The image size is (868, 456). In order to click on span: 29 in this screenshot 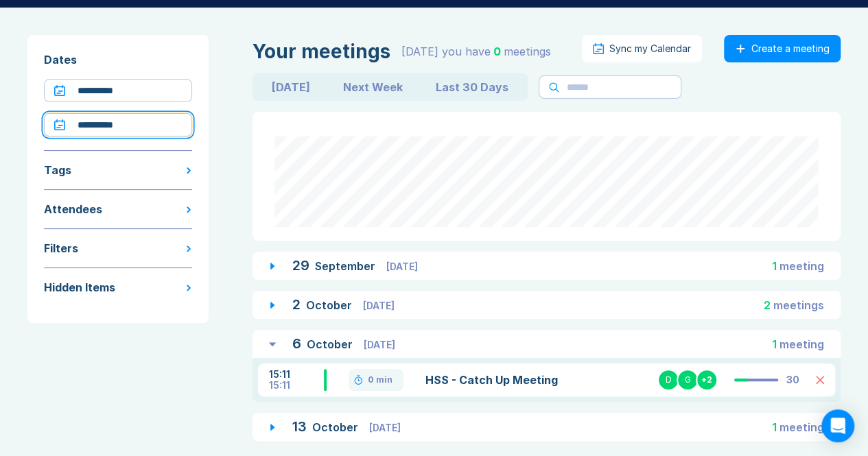, I will do `click(301, 266)`.